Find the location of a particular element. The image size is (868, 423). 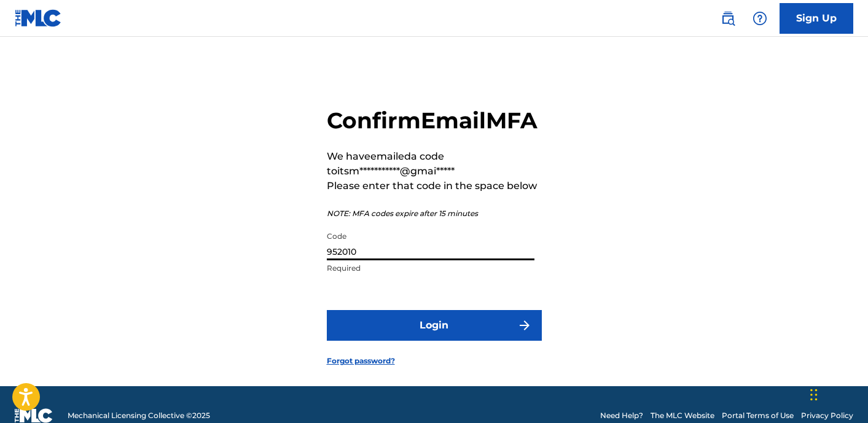

a: The MLC Website is located at coordinates (682, 416).